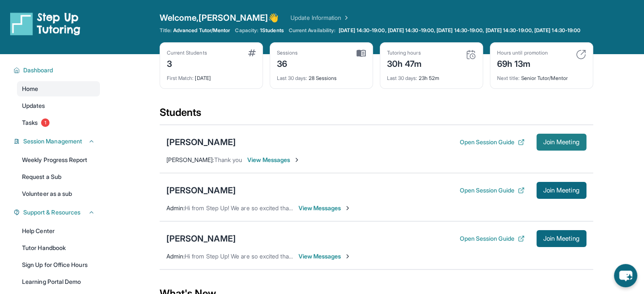 This screenshot has height=294, width=644. I want to click on span: 1, so click(45, 122).